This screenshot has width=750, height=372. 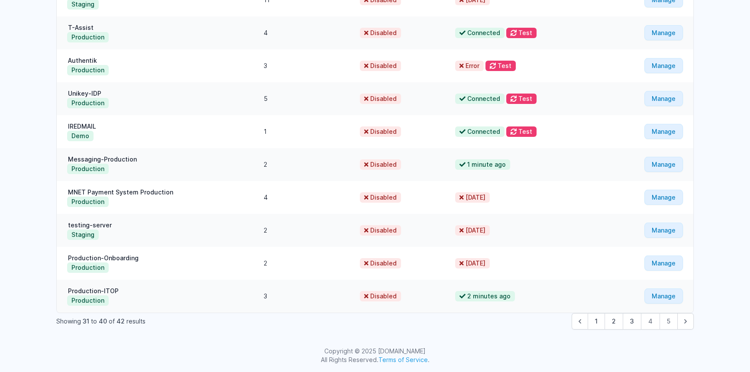 I want to click on a: T-Assist, so click(x=81, y=27).